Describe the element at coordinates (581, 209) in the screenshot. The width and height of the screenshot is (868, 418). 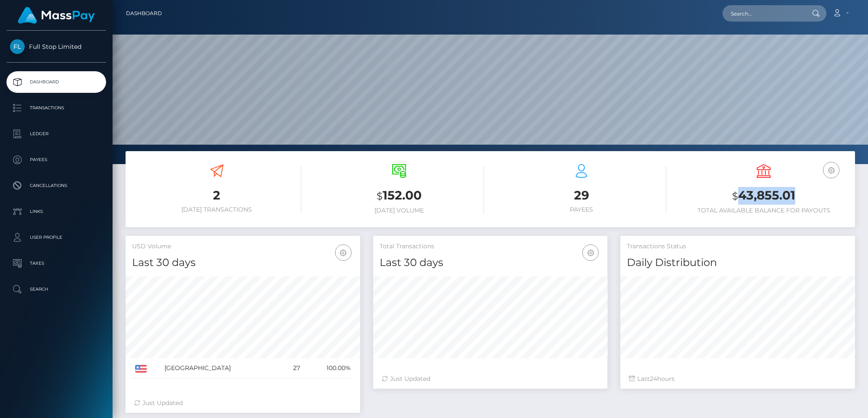
I see `h6: Payees` at that location.